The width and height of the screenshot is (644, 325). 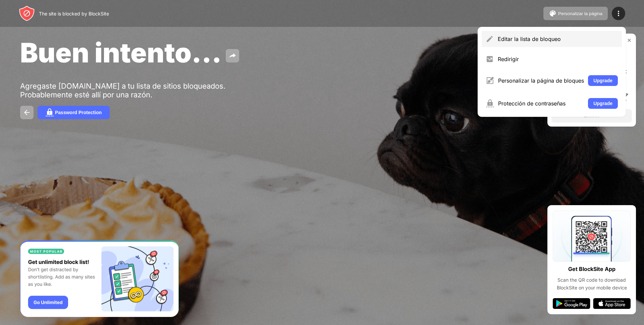 I want to click on div: Get BlockSite App, so click(x=592, y=269).